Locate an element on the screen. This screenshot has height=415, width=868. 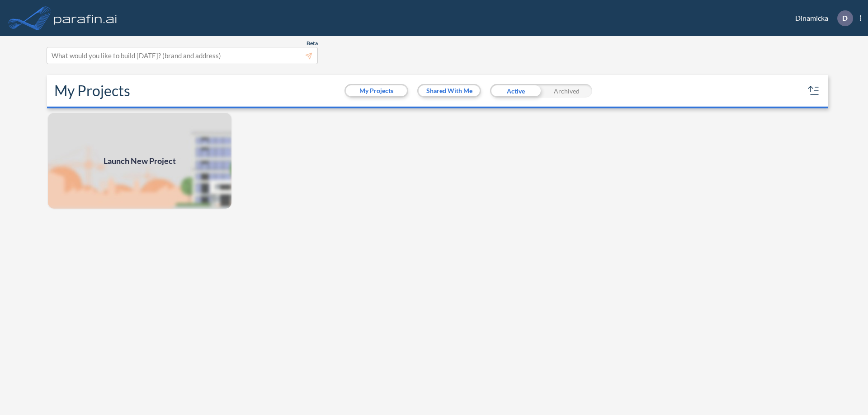
h2: My Projects is located at coordinates (92, 91).